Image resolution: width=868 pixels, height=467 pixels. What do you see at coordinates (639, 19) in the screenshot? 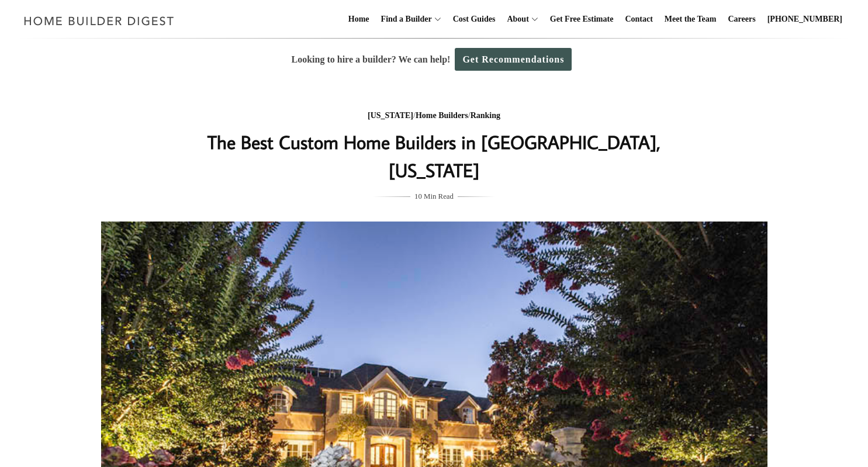
I see `a: Contact` at bounding box center [639, 19].